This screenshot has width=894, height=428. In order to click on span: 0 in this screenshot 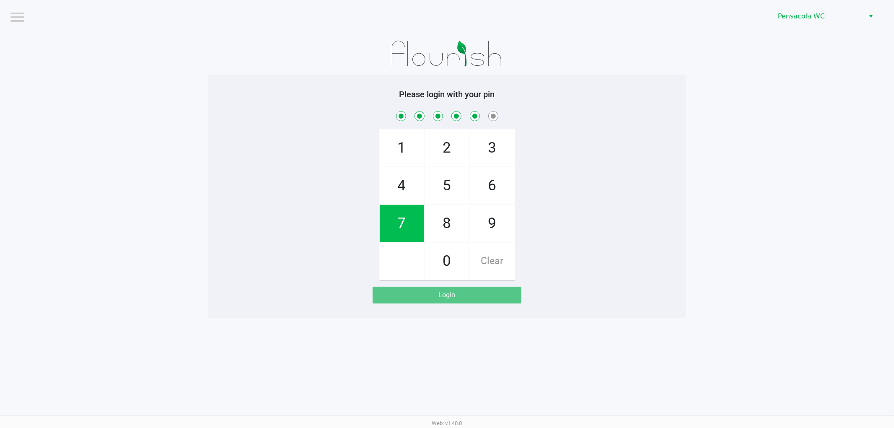, I will do `click(447, 261)`.